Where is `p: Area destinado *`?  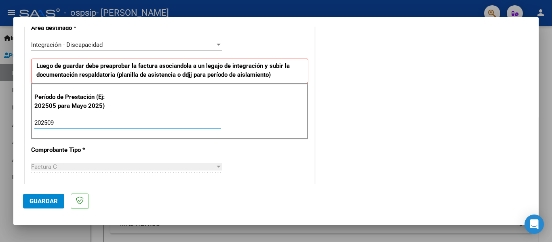
p: Area destinado * is located at coordinates (73, 28).